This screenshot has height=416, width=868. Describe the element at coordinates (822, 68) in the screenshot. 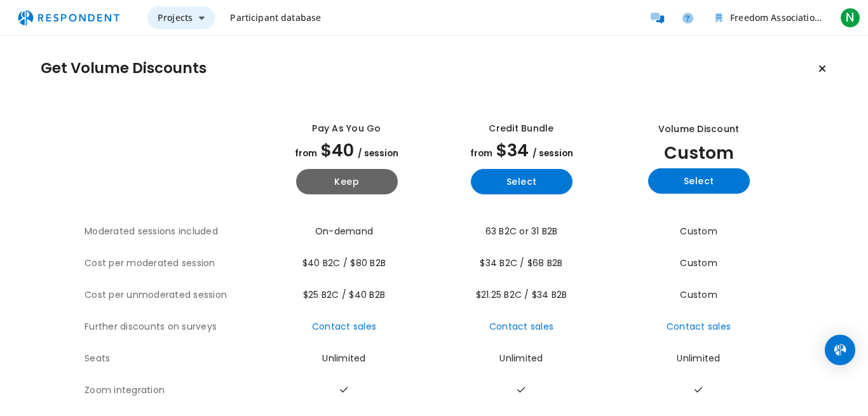

I see `button: Keep current plan` at that location.